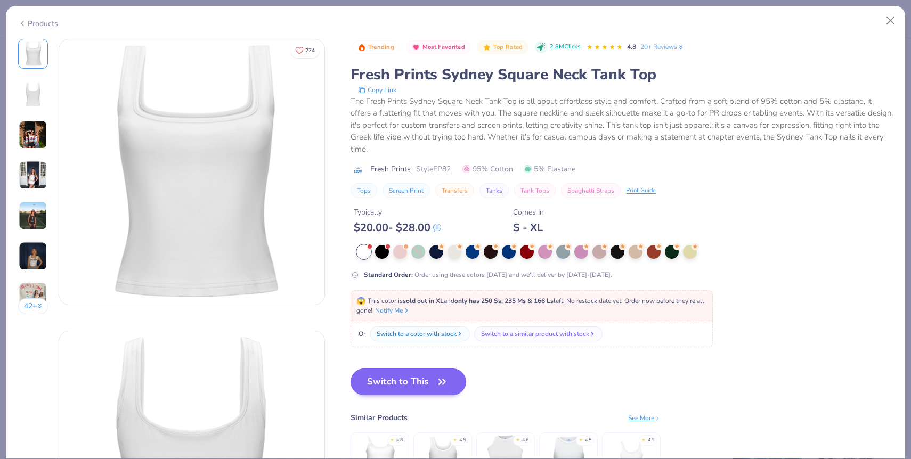 The height and width of the screenshot is (459, 911). What do you see at coordinates (391, 169) in the screenshot?
I see `span: Fresh Prints` at bounding box center [391, 169].